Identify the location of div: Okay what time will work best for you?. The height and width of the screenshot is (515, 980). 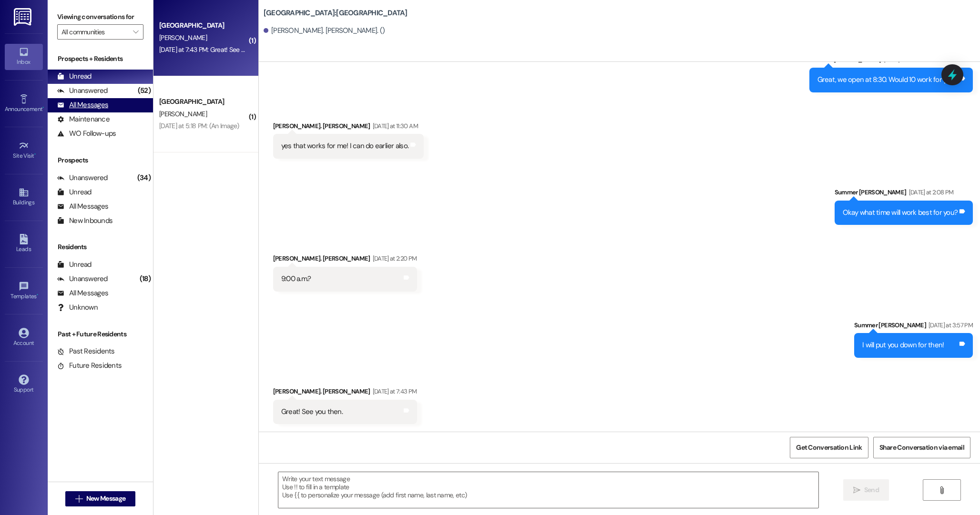
(901, 212).